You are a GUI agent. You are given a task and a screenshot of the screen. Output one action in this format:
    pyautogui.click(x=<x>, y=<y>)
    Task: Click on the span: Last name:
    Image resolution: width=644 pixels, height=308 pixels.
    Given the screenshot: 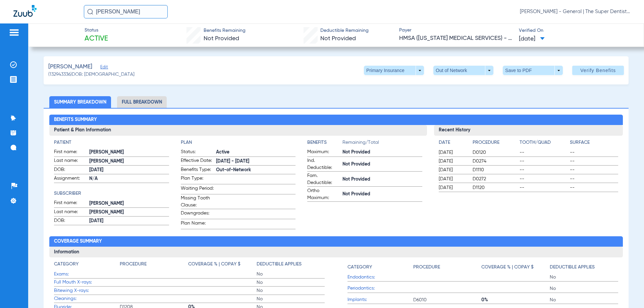 What is the action you would take?
    pyautogui.click(x=70, y=161)
    